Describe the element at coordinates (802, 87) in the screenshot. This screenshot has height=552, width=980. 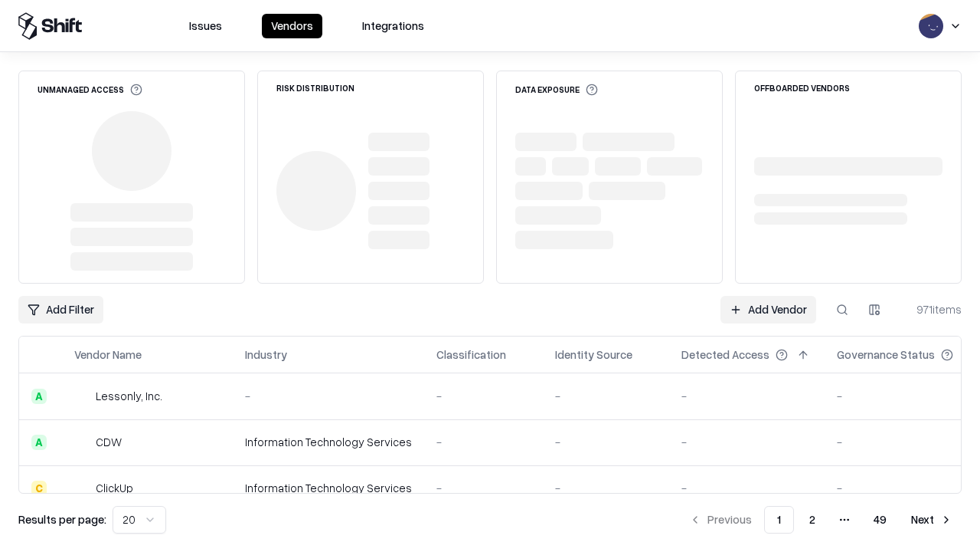
I see `div: Offboarded Vendors` at that location.